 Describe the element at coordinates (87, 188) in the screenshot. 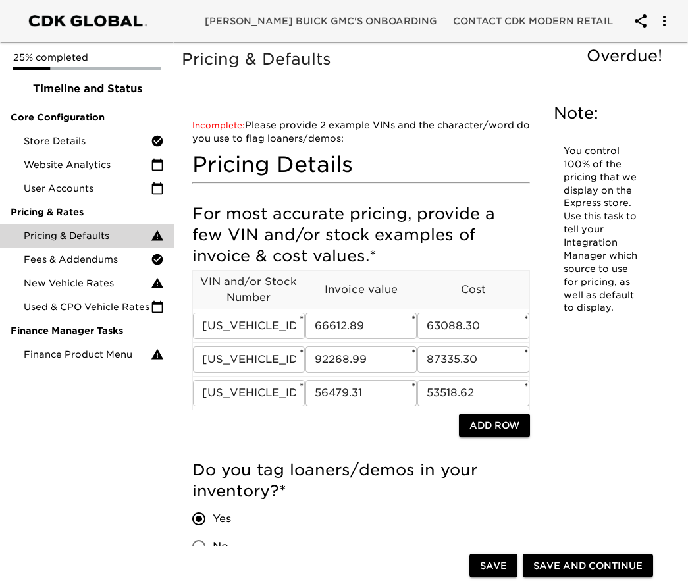

I see `span: User Accounts` at that location.